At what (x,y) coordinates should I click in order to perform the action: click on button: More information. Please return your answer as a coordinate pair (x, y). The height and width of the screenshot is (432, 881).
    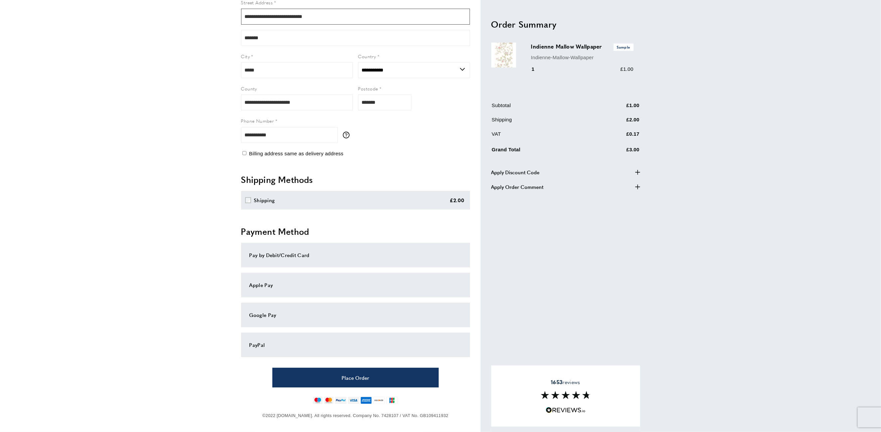
    Looking at the image, I should click on (348, 135).